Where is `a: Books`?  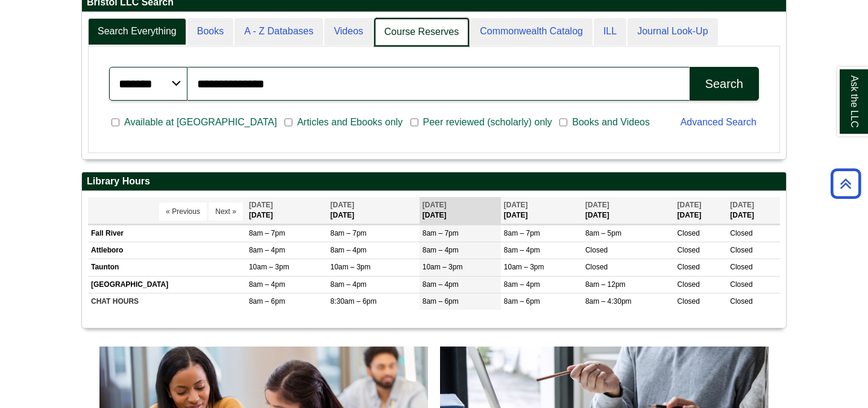 a: Books is located at coordinates (211, 32).